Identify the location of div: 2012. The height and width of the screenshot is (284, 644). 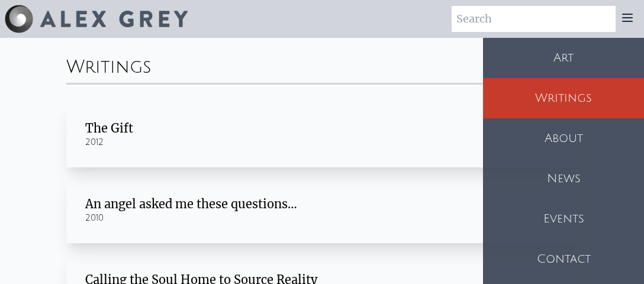
(322, 143).